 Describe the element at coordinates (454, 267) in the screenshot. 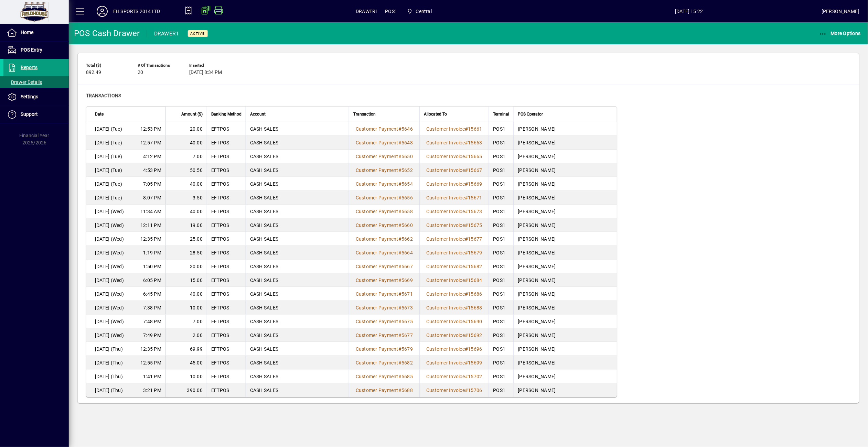

I see `a: Customer Invoice#15682` at that location.